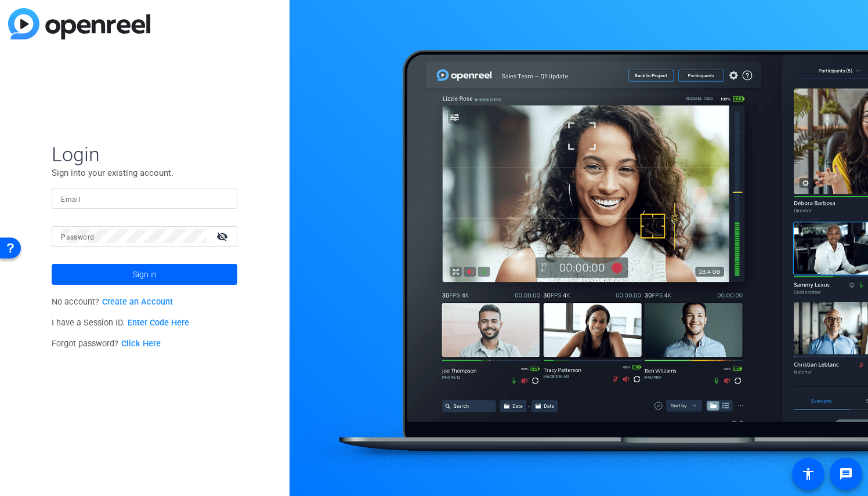  Describe the element at coordinates (71, 199) in the screenshot. I see `mat-label: Email` at that location.